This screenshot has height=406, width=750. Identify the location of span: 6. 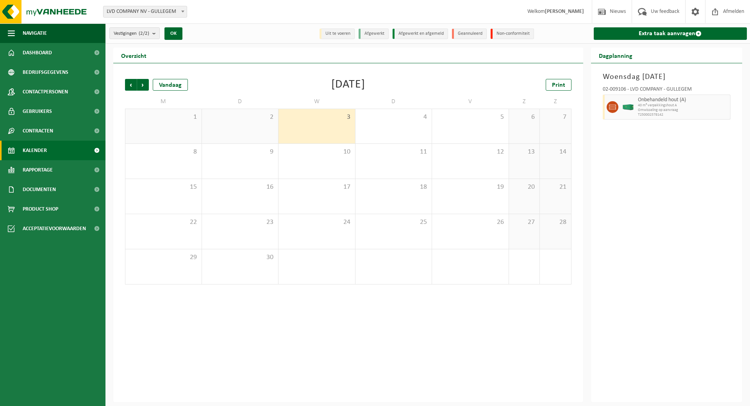
(524, 117).